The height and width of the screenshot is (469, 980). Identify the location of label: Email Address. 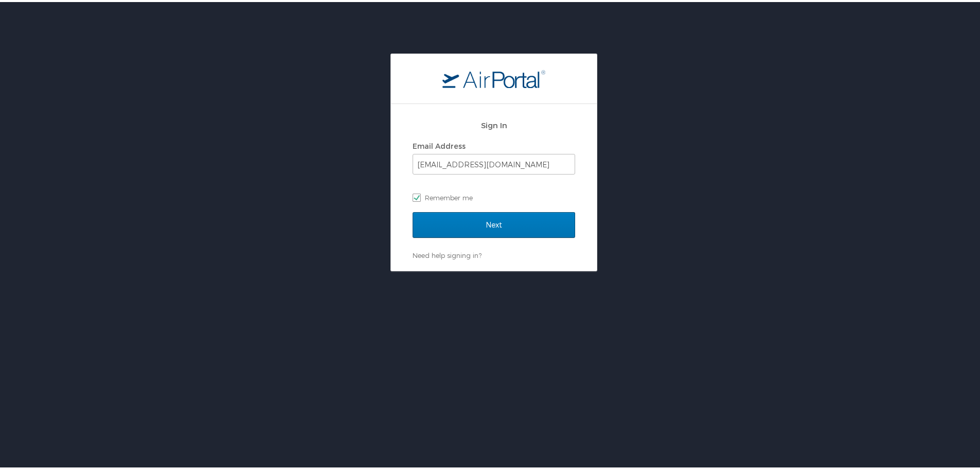
(439, 144).